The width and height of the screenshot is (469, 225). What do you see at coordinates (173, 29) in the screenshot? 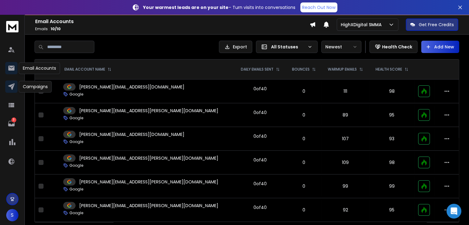
I see `p: Emails :` at bounding box center [173, 29].